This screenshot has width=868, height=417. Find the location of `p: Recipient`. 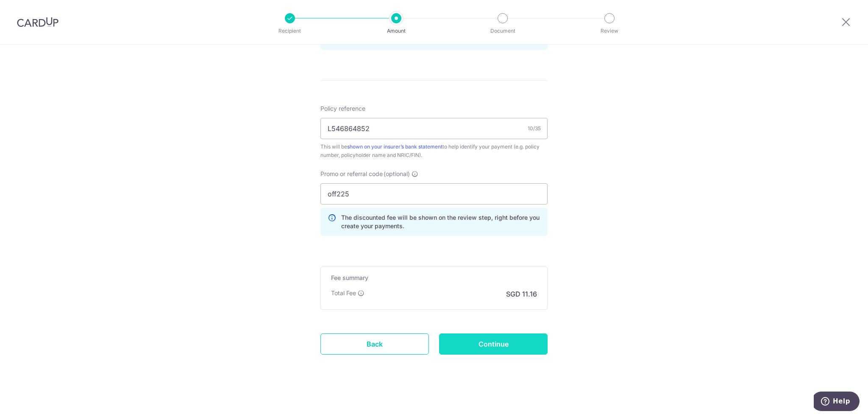

p: Recipient is located at coordinates (290, 31).